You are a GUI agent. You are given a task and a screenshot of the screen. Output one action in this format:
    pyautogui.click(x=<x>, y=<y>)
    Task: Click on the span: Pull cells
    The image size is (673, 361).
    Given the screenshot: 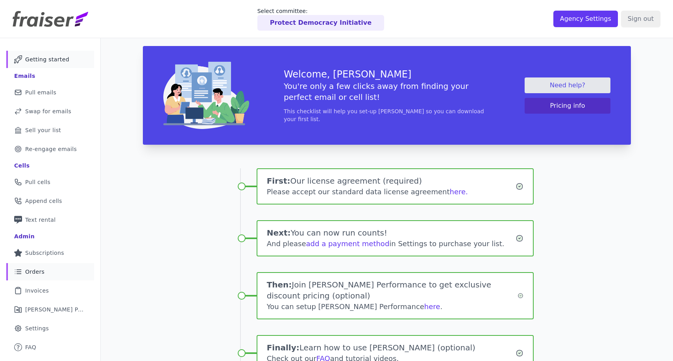 What is the action you would take?
    pyautogui.click(x=38, y=182)
    